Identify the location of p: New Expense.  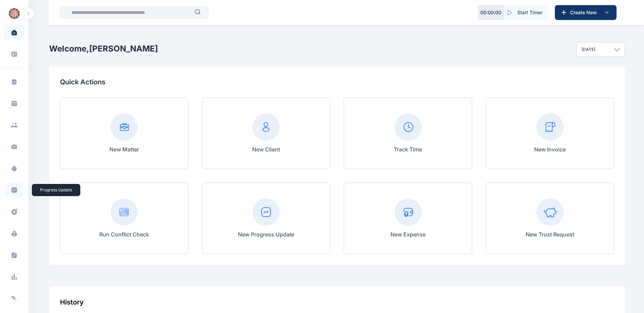
(408, 235).